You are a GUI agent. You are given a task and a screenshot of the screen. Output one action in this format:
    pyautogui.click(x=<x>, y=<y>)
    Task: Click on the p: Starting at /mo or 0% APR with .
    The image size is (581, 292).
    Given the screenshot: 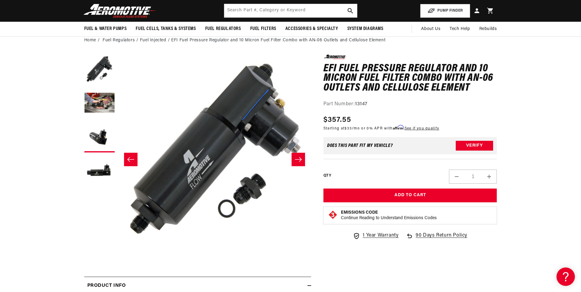 What is the action you would take?
    pyautogui.click(x=381, y=128)
    